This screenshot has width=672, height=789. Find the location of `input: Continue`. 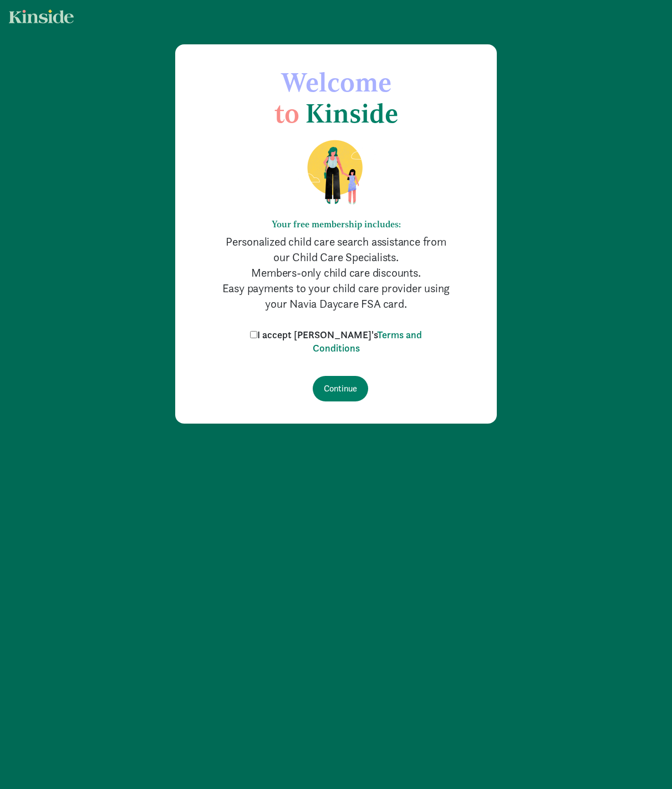

input: Continue is located at coordinates (340, 389).